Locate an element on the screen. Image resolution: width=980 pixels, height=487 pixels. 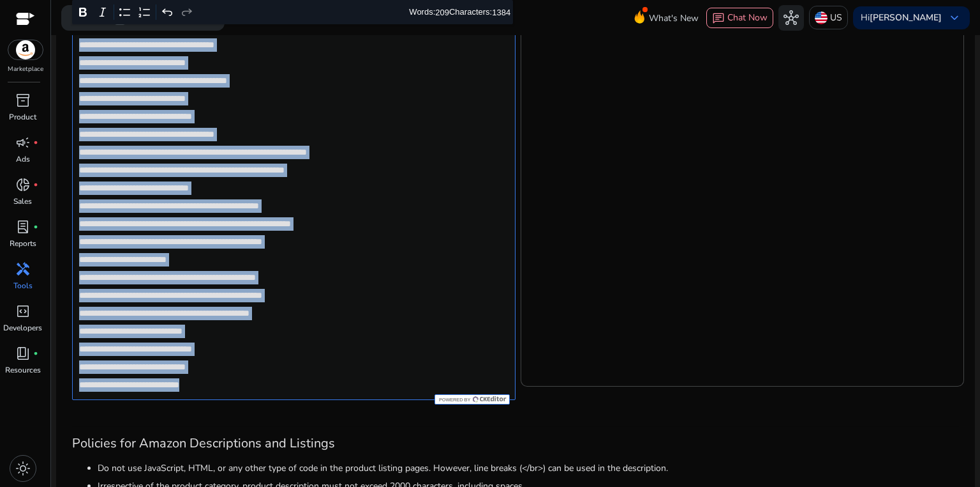
span: book_4 is located at coordinates (23, 353).